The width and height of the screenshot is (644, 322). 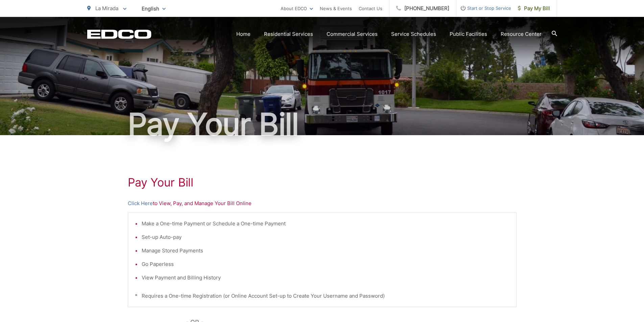 I want to click on a: Contact Us, so click(x=370, y=8).